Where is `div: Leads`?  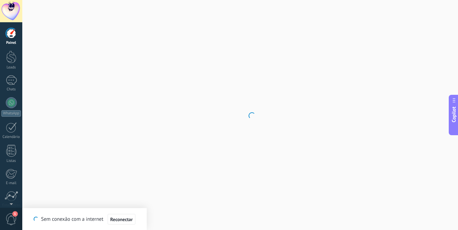 div: Leads is located at coordinates (11, 68).